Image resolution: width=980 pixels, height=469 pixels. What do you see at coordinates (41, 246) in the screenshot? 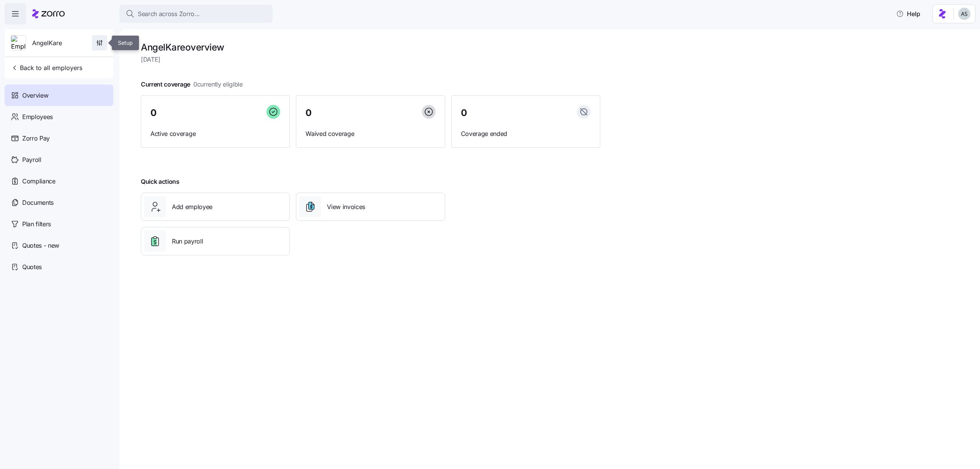
I see `span: Quotes - new` at bounding box center [41, 246].